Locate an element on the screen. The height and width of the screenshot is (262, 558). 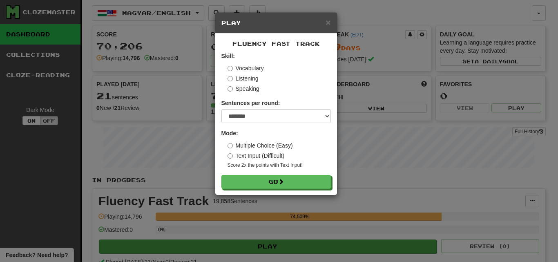
label: Speaking is located at coordinates (243, 89).